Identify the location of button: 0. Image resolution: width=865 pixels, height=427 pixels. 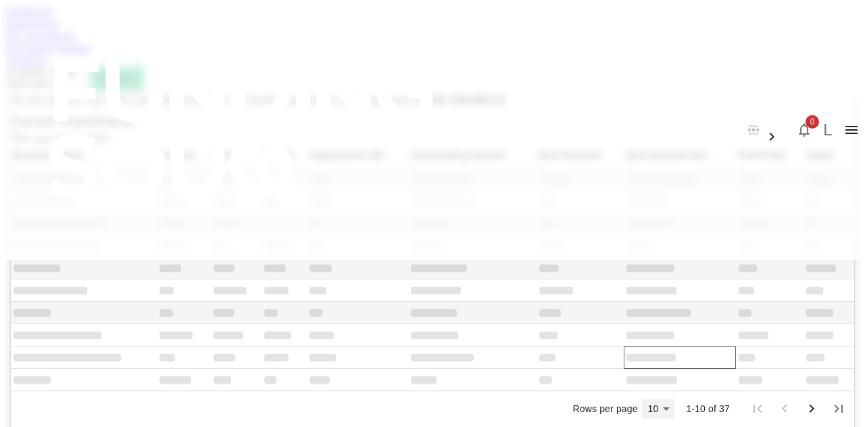
(804, 130).